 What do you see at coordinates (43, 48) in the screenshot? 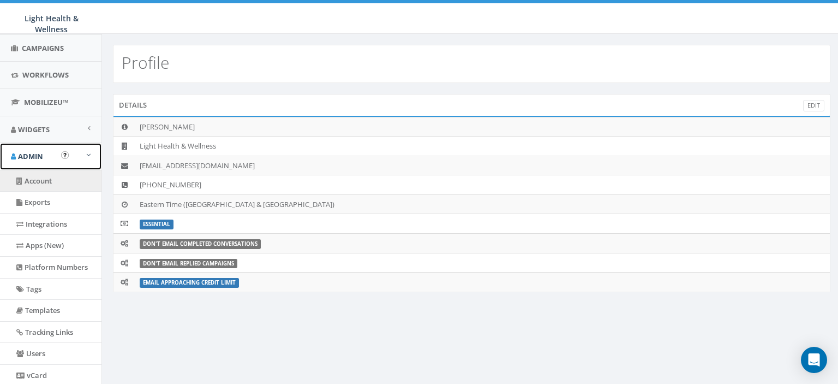
I see `span: Campaigns` at bounding box center [43, 48].